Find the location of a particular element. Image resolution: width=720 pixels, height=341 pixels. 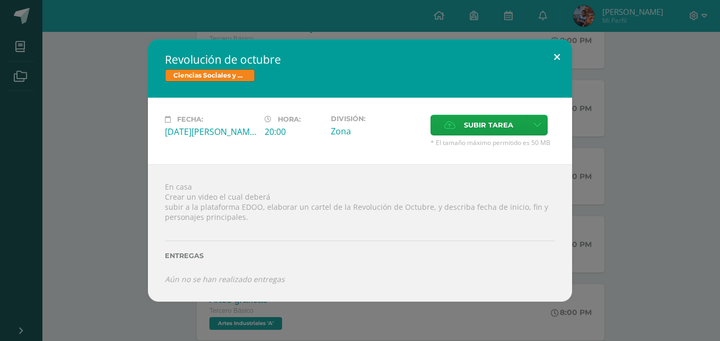

span: Ciencias Sociales y Formación Ciudadana is located at coordinates (210, 75).